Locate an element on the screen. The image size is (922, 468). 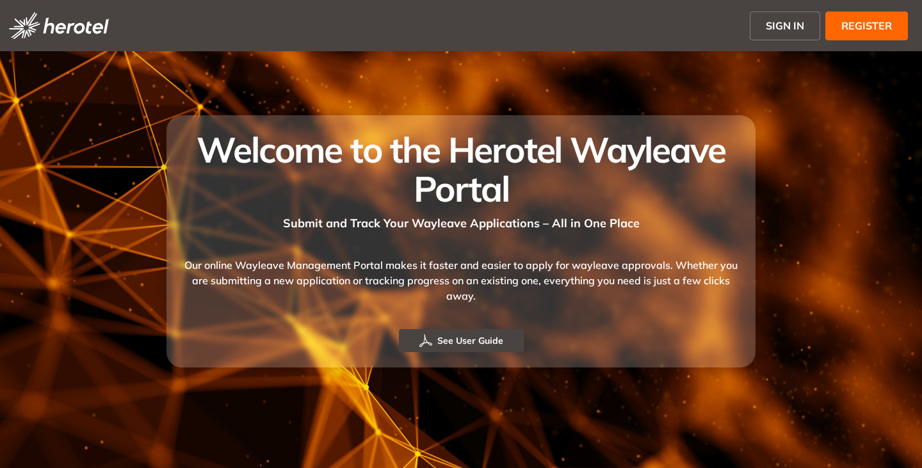
button: REGISTER is located at coordinates (866, 26).